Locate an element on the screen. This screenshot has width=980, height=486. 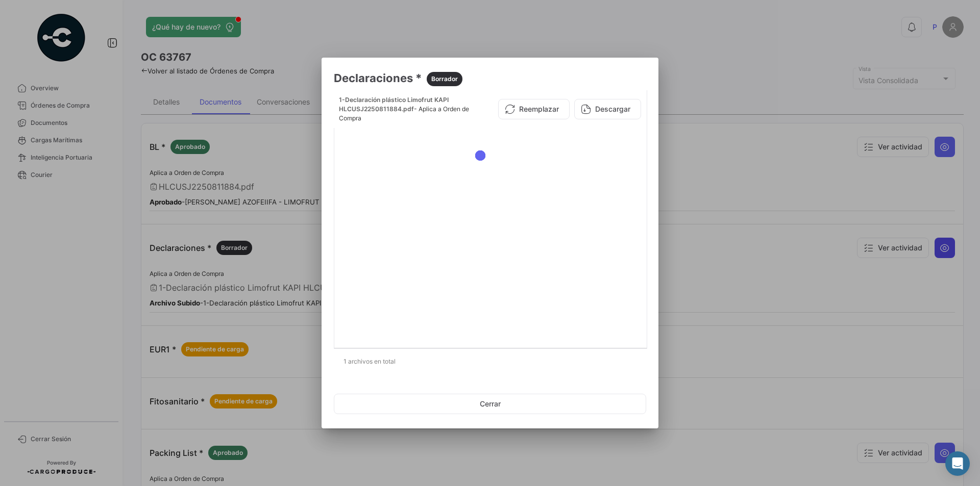
button: Reemplazar is located at coordinates (534, 109).